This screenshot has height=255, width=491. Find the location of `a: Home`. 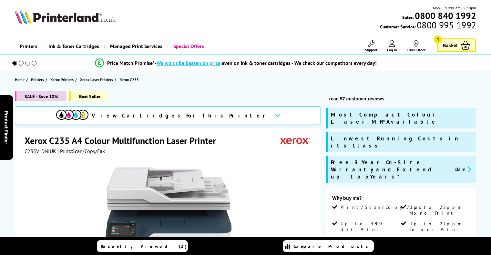

a: Home is located at coordinates (20, 79).